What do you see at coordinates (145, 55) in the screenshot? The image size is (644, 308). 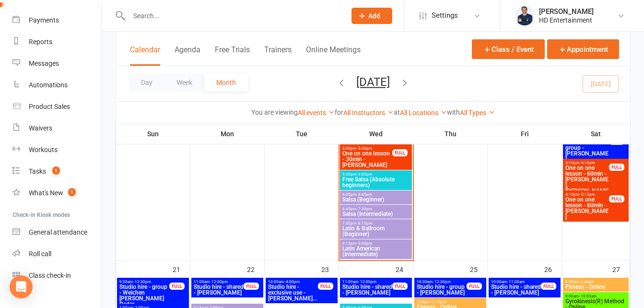 I see `button: Calendar` at bounding box center [145, 55].